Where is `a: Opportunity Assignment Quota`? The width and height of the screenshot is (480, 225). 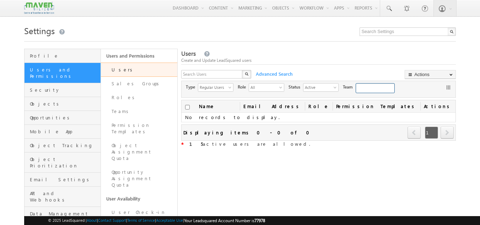 a: Opportunity Assignment Quota is located at coordinates (139, 179).